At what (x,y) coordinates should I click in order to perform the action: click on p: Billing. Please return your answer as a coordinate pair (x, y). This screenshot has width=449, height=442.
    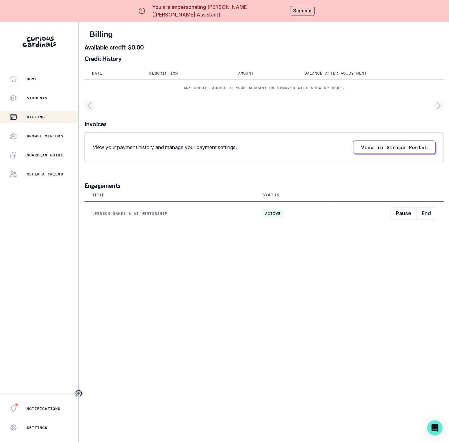
    Looking at the image, I should click on (36, 117).